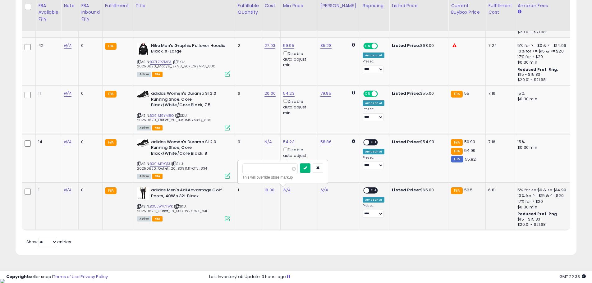 This screenshot has height=283, width=592. I want to click on img: 31yXQ6s-7mL._SL40_.jpg, so click(143, 194).